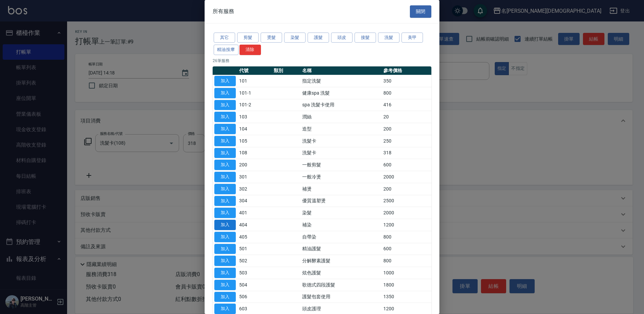 This screenshot has width=644, height=314. I want to click on td: 2500, so click(406, 201).